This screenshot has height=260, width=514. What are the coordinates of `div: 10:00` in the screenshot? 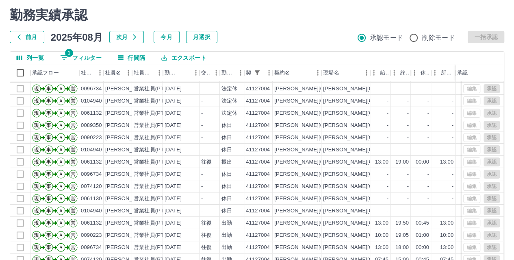 It's located at (381, 235).